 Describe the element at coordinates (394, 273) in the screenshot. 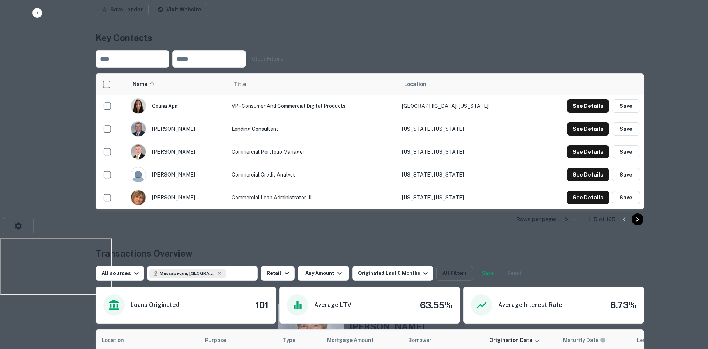

I see `div: Originated Last 6 Months` at that location.